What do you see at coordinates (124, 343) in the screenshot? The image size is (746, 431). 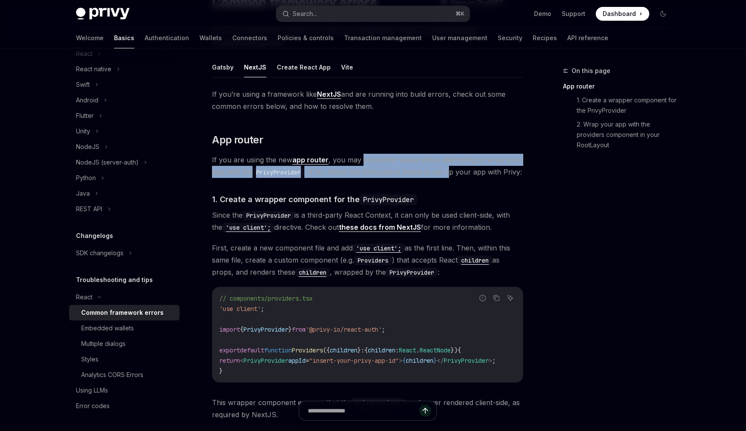 I see `a: Multiple dialogs` at bounding box center [124, 343].